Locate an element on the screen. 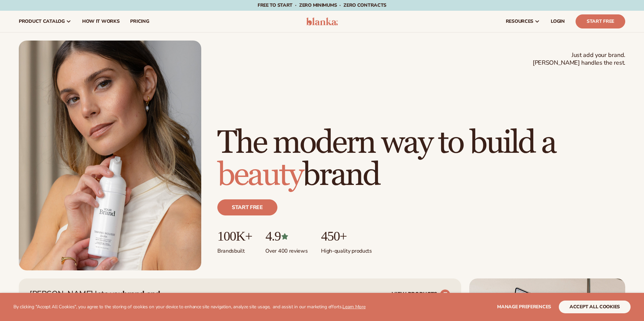  button: Manage preferences is located at coordinates (524, 307).